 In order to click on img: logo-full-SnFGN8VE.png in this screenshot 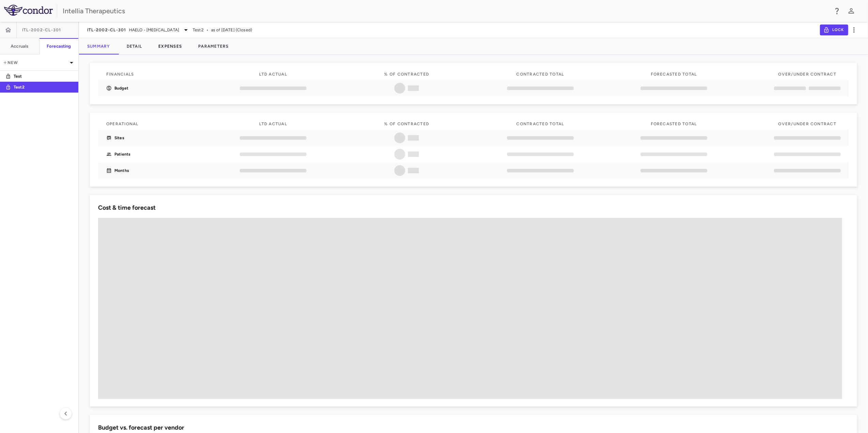, I will do `click(28, 11)`.